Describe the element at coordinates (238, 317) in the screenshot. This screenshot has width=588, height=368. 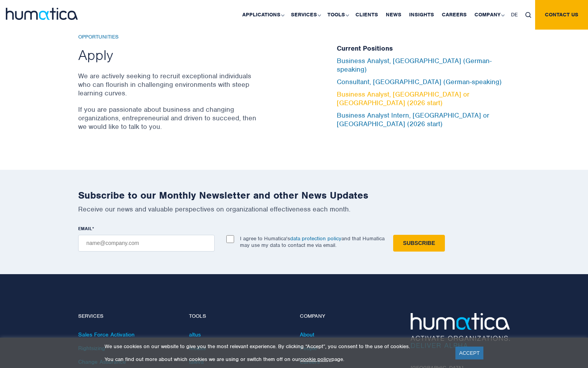
I see `h4: Tools` at that location.